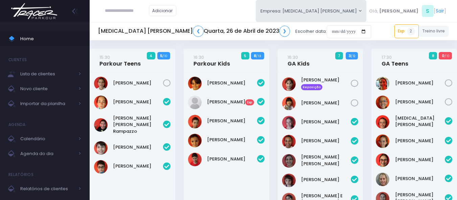  What do you see at coordinates (101, 167) in the screenshot?
I see `img: Miguel Penna Ferreira` at bounding box center [101, 167].